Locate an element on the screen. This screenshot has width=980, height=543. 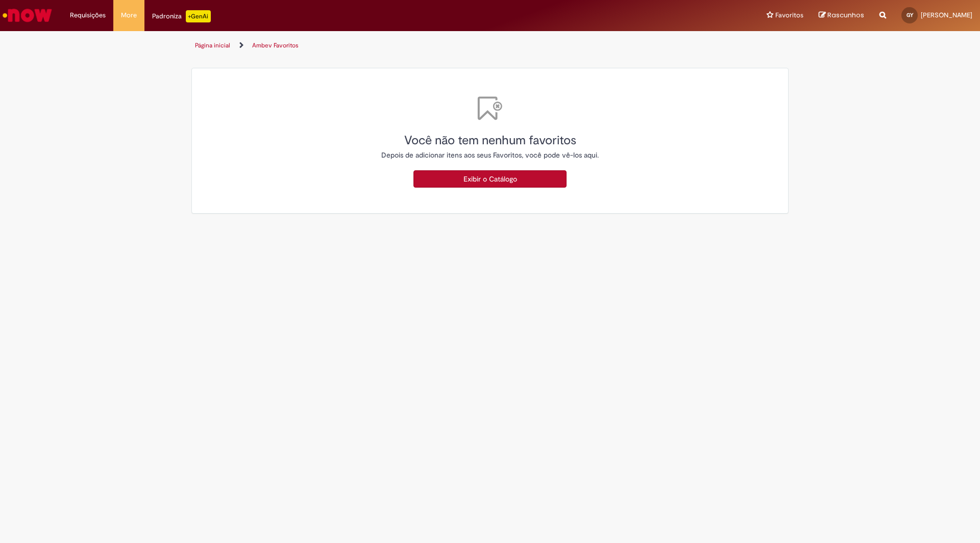
span: Rascunhos is located at coordinates (846, 15).